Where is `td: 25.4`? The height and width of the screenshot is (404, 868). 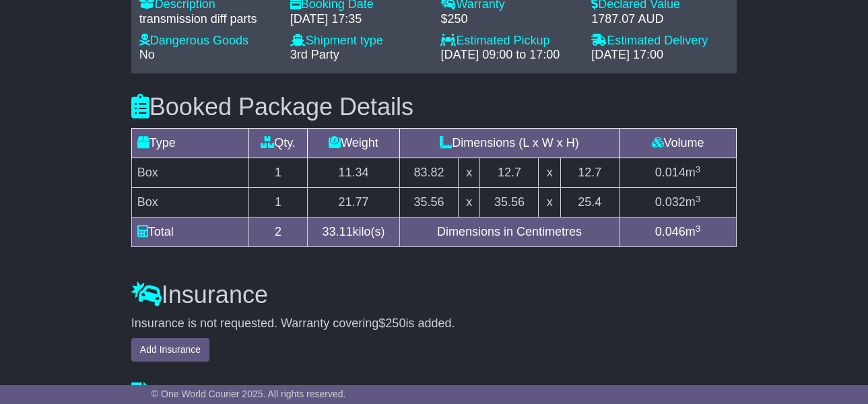 td: 25.4 is located at coordinates (589, 203).